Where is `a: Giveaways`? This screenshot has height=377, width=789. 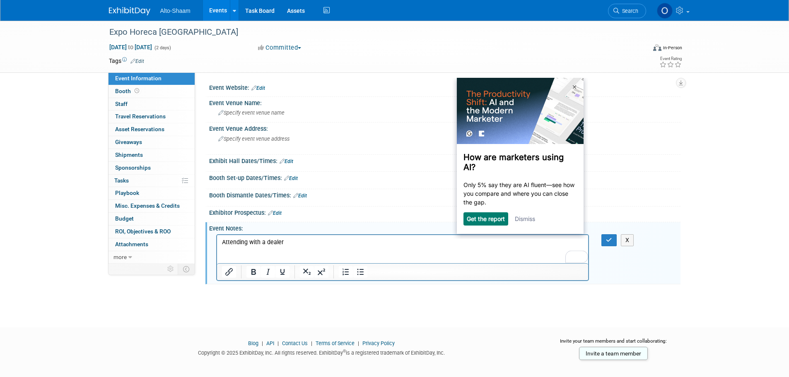
a: Giveaways is located at coordinates (152, 142).